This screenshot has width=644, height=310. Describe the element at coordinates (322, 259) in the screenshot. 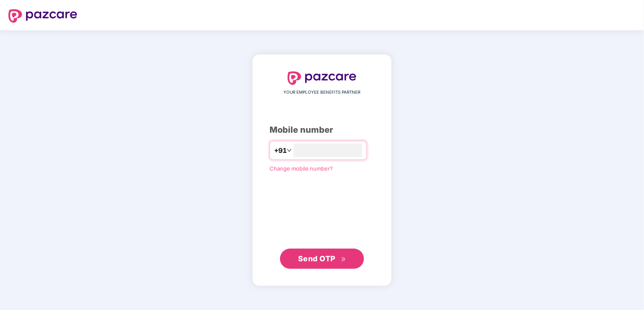

I see `button: Send OTPdouble-right` at that location.